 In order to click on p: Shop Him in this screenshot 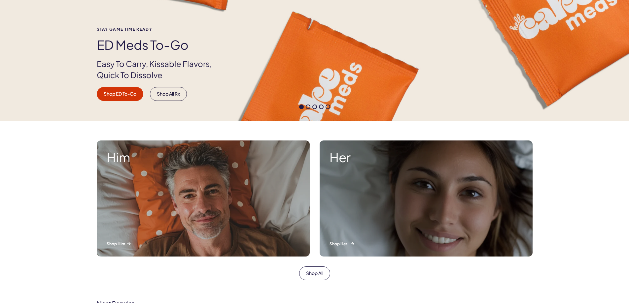, I will do `click(203, 244)`.